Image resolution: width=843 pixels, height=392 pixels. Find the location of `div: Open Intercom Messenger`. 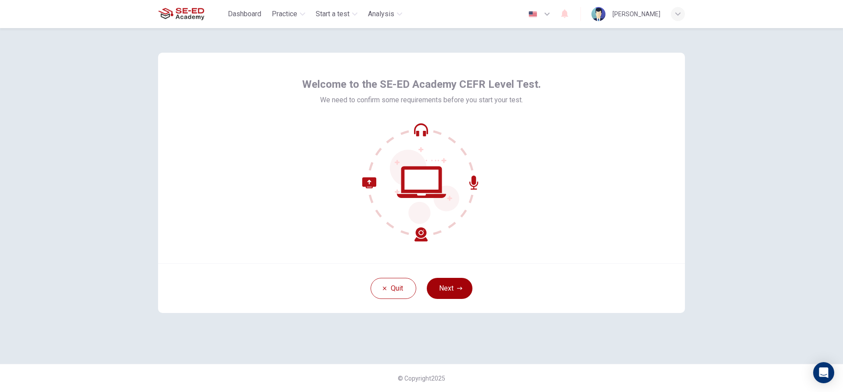

div: Open Intercom Messenger is located at coordinates (823, 373).